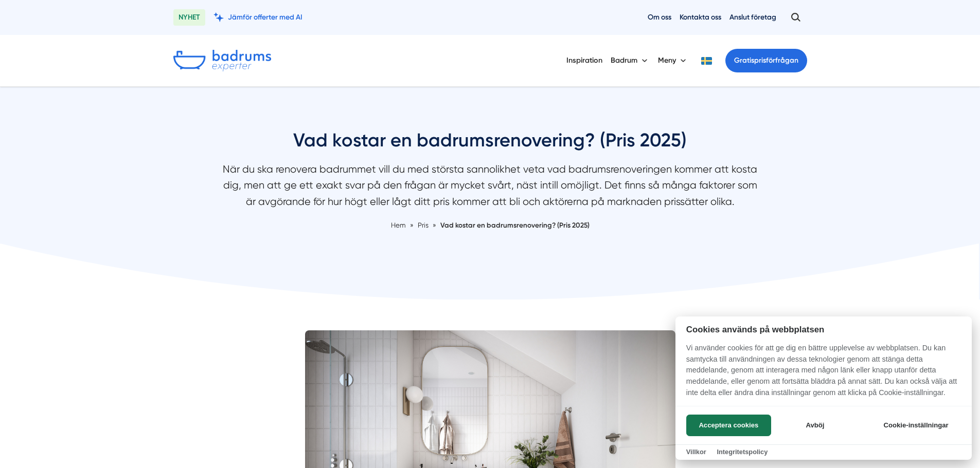 This screenshot has width=980, height=468. What do you see at coordinates (815, 426) in the screenshot?
I see `button: Avböj` at bounding box center [815, 426].